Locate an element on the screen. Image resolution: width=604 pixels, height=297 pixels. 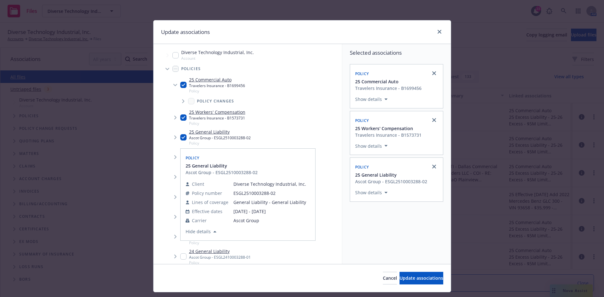
span: Policy changes is located at coordinates (216, 101).